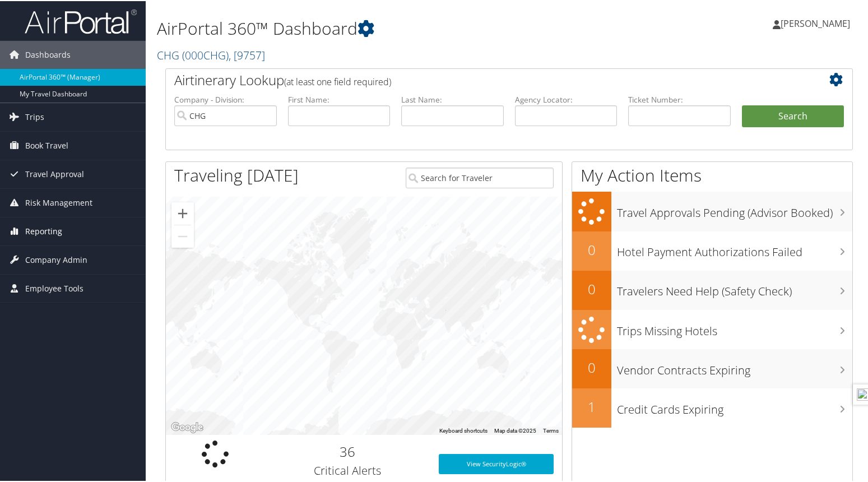 This screenshot has height=482, width=868. Describe the element at coordinates (187, 427) in the screenshot. I see `a: Open this area in Google Maps (opens a new window)` at that location.